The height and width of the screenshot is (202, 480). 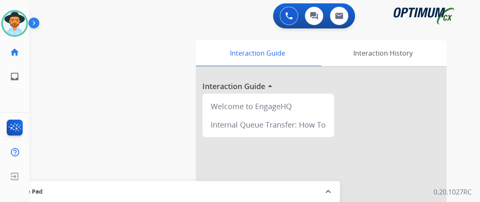 What do you see at coordinates (268, 106) in the screenshot?
I see `div: Welcome to EngageHQ` at bounding box center [268, 106].